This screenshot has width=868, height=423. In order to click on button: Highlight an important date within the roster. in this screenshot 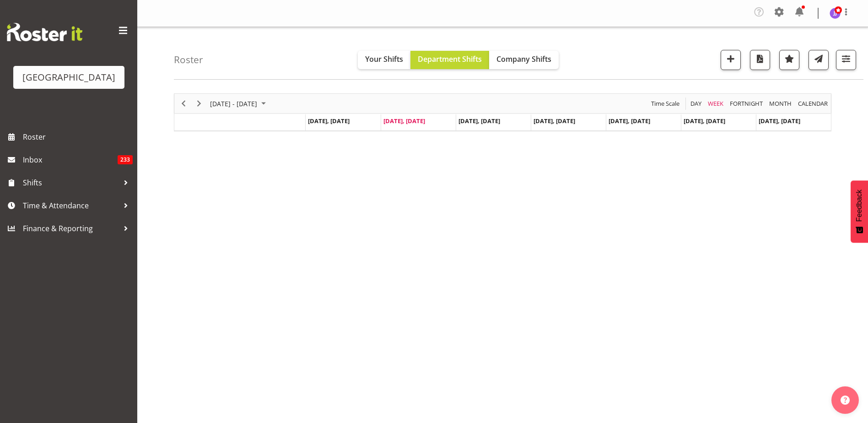, I will do `click(789, 60)`.